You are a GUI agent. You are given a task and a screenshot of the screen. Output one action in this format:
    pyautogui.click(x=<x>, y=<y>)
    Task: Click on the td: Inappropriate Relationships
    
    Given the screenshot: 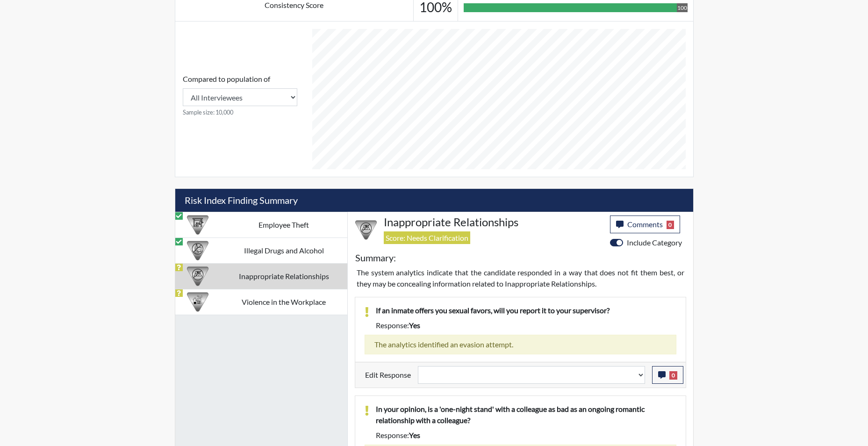 What is the action you would take?
    pyautogui.click(x=284, y=276)
    